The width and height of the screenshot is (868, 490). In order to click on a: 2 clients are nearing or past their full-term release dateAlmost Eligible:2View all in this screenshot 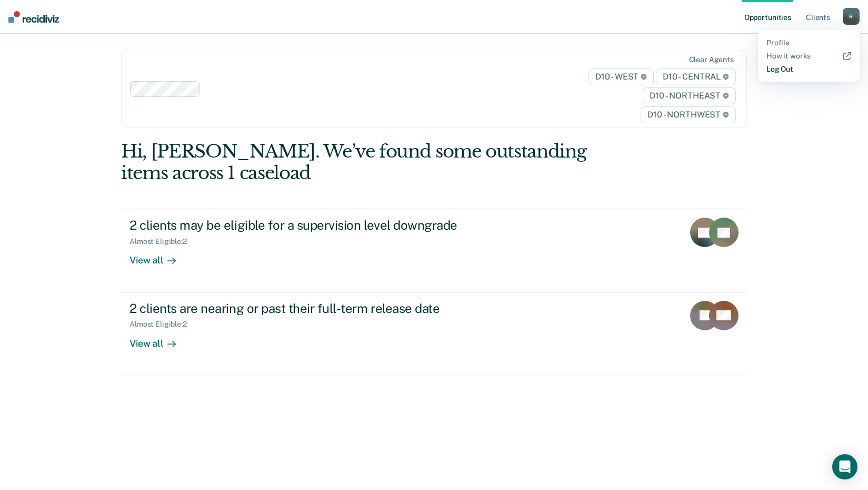, I will do `click(434, 333)`.